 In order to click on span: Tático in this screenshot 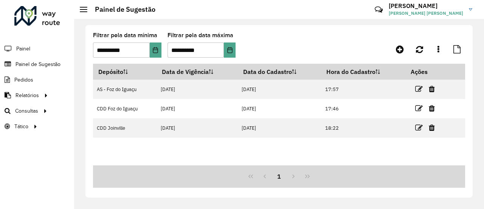, I will do `click(21, 126)`.